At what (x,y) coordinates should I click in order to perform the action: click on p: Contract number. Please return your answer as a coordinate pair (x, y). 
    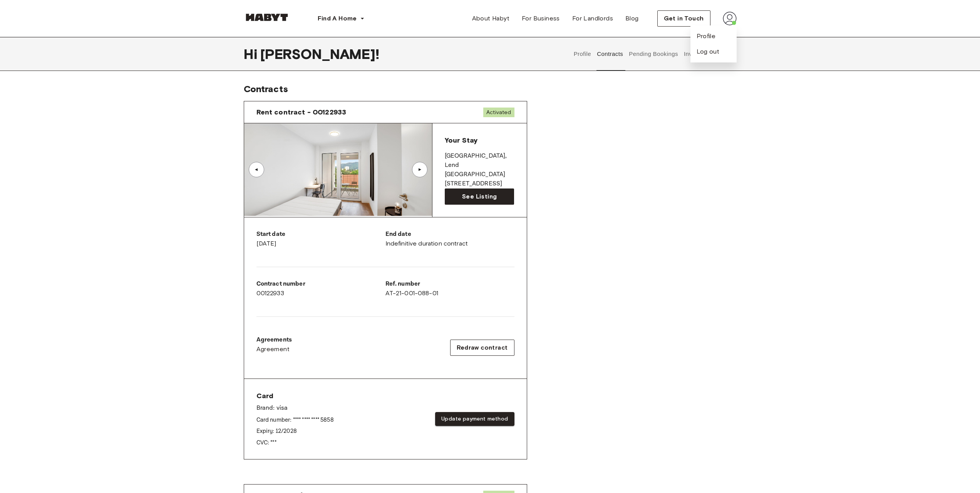
    Looking at the image, I should click on (321, 284).